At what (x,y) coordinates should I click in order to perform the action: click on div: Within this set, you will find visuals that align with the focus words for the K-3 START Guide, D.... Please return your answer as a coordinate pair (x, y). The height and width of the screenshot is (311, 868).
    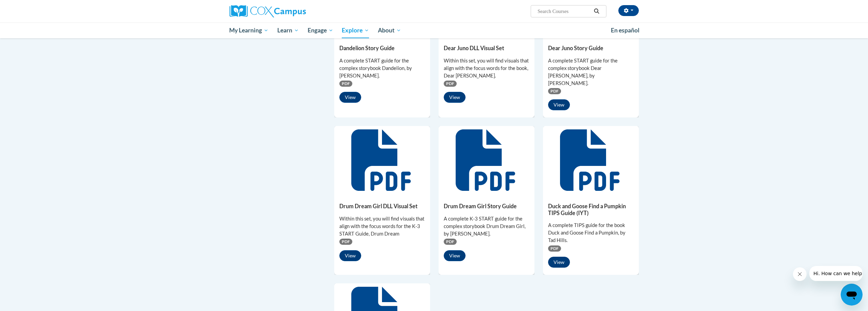
    Looking at the image, I should click on (382, 226).